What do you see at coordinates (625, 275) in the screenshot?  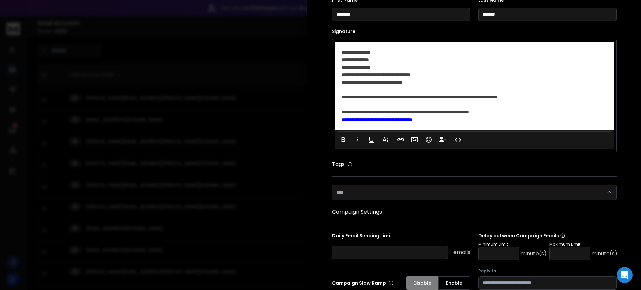 I see `div: Open Intercom Messenger` at bounding box center [625, 275].